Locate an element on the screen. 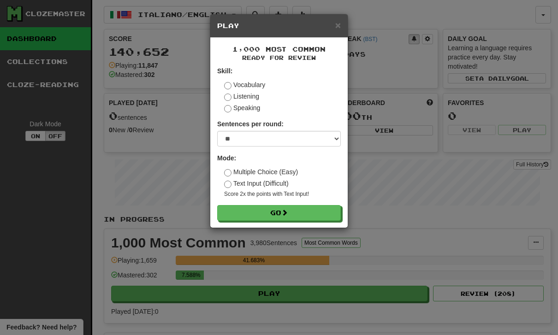 This screenshot has width=558, height=335. input: Speaking is located at coordinates (228, 109).